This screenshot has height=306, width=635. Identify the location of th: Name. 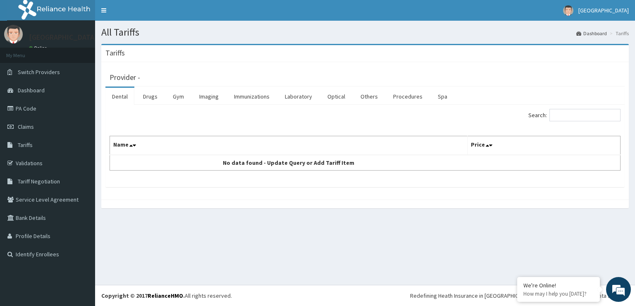
(289, 146).